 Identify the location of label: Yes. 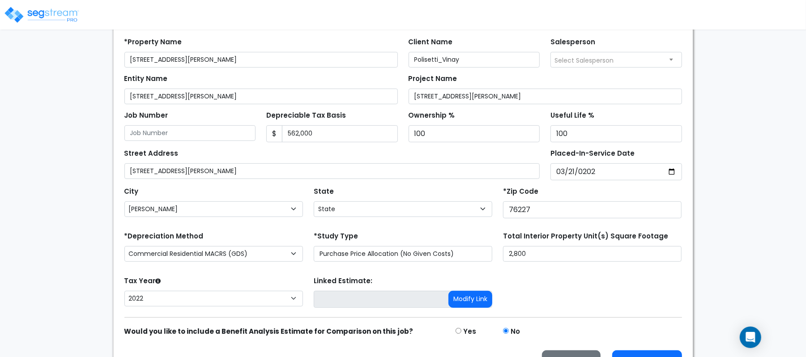
(470, 332).